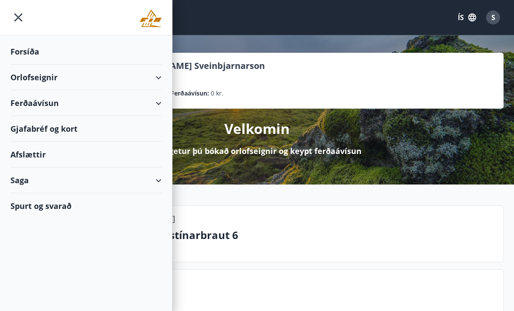 This screenshot has width=514, height=311. What do you see at coordinates (190, 93) in the screenshot?
I see `p: Ferðaávísun :` at bounding box center [190, 93].